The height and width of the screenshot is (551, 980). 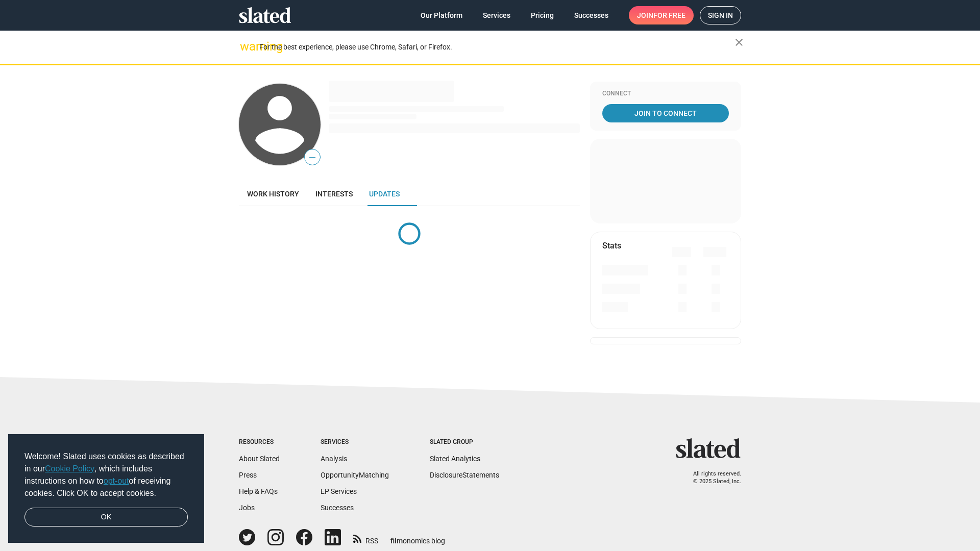 What do you see at coordinates (611, 246) in the screenshot?
I see `mat-card-title: Stats` at bounding box center [611, 246].